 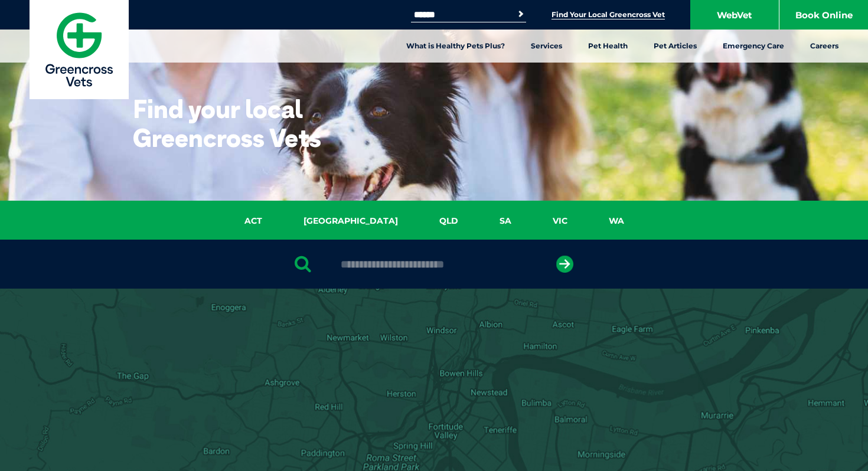 I want to click on a: SA, so click(x=505, y=221).